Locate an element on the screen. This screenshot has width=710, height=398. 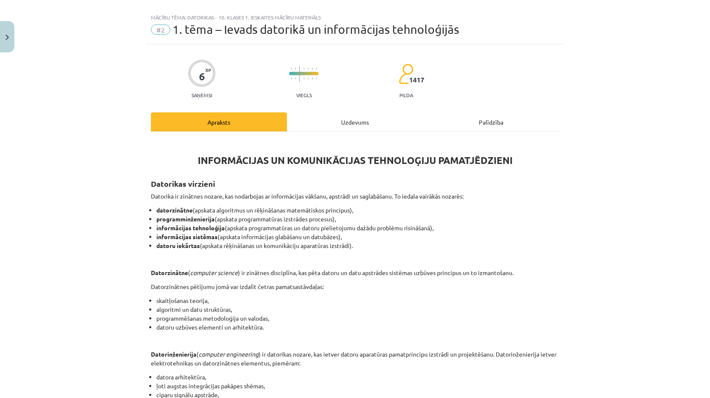
p: Datorzinātnes pētījumu jomā var izdalīt četras pamatsastāvdaļas: is located at coordinates (355, 287).